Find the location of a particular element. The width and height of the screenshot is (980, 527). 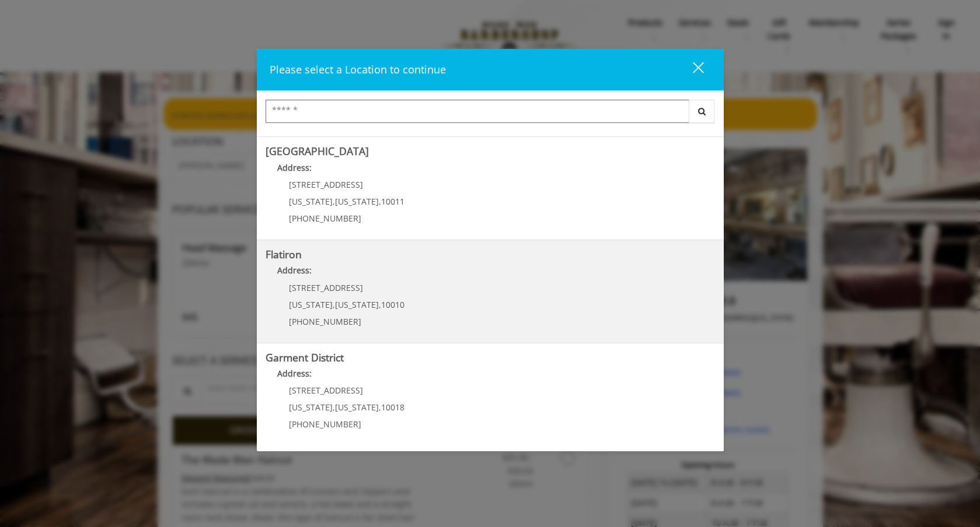

span: 10011 is located at coordinates (393, 201).